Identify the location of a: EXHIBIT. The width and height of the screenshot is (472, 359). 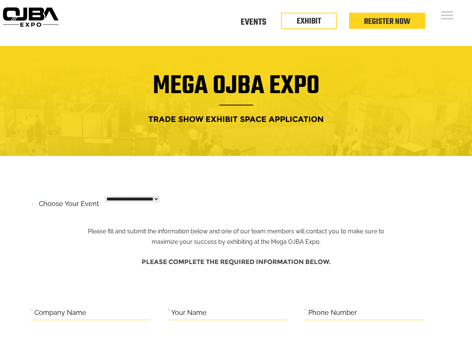
(309, 21).